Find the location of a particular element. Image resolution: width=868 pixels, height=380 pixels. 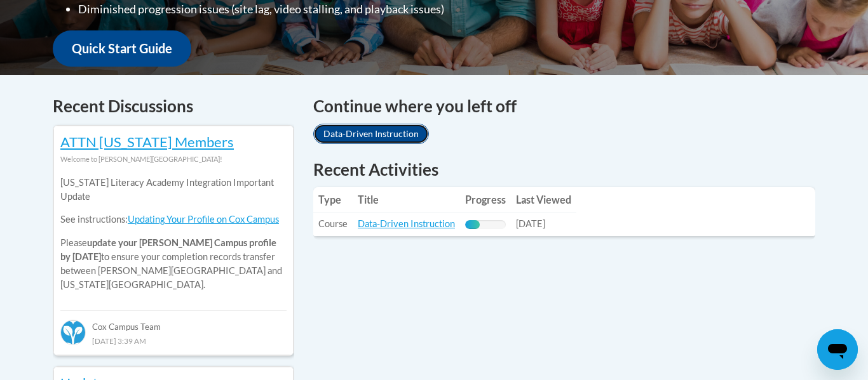

th: Last Viewed is located at coordinates (543, 200).